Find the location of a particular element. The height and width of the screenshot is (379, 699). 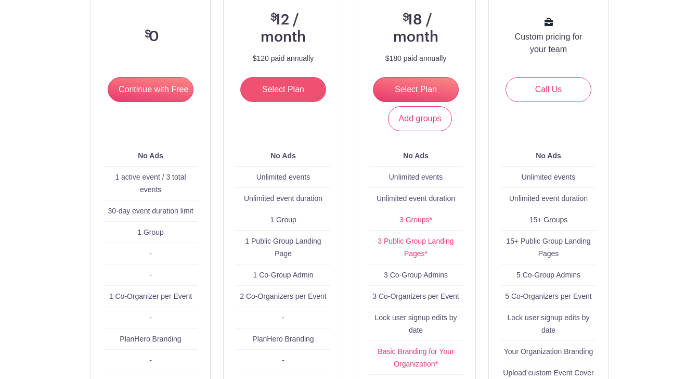

span: 1 Public Group Landing Page is located at coordinates (283, 247).